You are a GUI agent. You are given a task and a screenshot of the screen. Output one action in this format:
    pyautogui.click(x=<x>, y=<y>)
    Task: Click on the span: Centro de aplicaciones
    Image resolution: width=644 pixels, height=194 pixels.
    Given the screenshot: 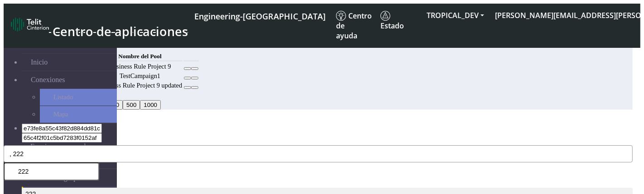 What is the action you would take?
    pyautogui.click(x=120, y=31)
    